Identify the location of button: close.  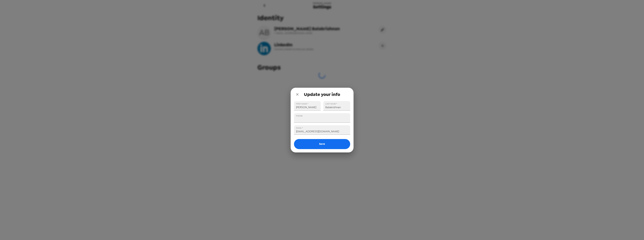
(298, 94).